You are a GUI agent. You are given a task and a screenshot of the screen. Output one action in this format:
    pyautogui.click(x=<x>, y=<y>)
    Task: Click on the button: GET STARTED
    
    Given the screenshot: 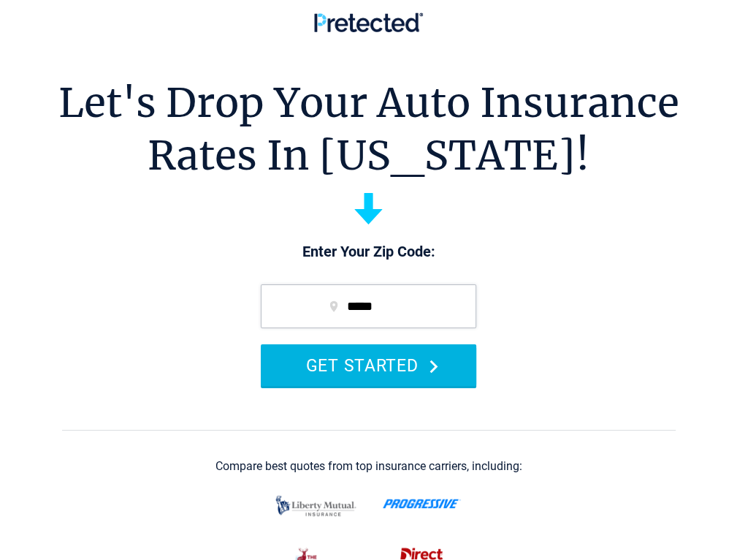 What is the action you would take?
    pyautogui.click(x=368, y=365)
    